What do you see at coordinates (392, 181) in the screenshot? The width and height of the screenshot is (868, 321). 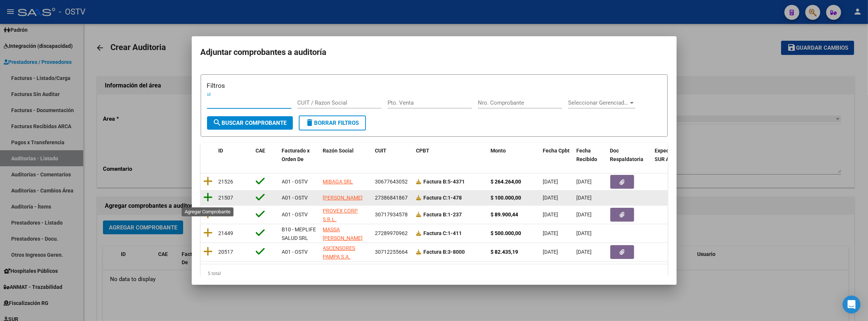 I see `span: 30677643052` at bounding box center [392, 181].